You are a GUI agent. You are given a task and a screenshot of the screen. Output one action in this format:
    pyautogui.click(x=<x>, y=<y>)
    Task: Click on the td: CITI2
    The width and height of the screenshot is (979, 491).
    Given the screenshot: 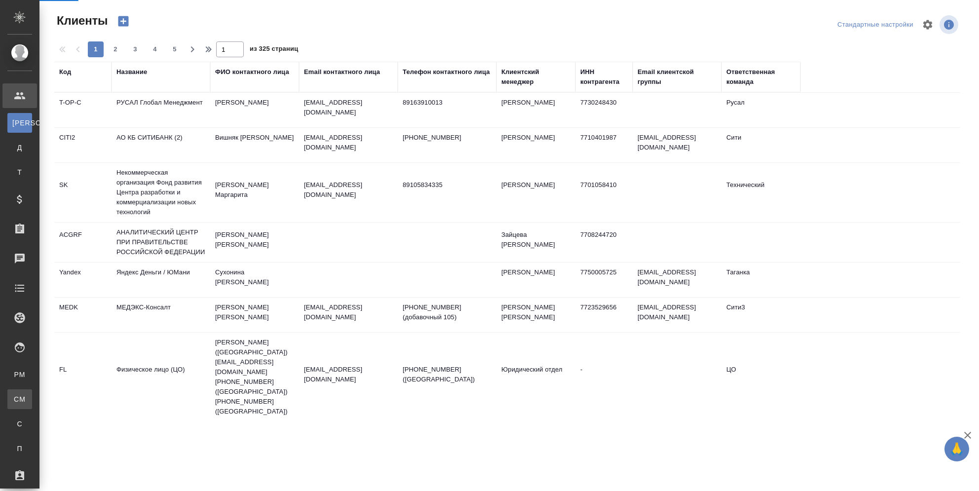 What is the action you would take?
    pyautogui.click(x=83, y=145)
    